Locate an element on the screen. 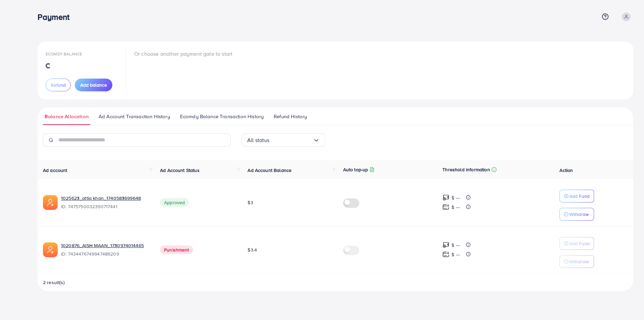 This screenshot has height=320, width=644. span: ID: 7434476749947486209 is located at coordinates (105, 254).